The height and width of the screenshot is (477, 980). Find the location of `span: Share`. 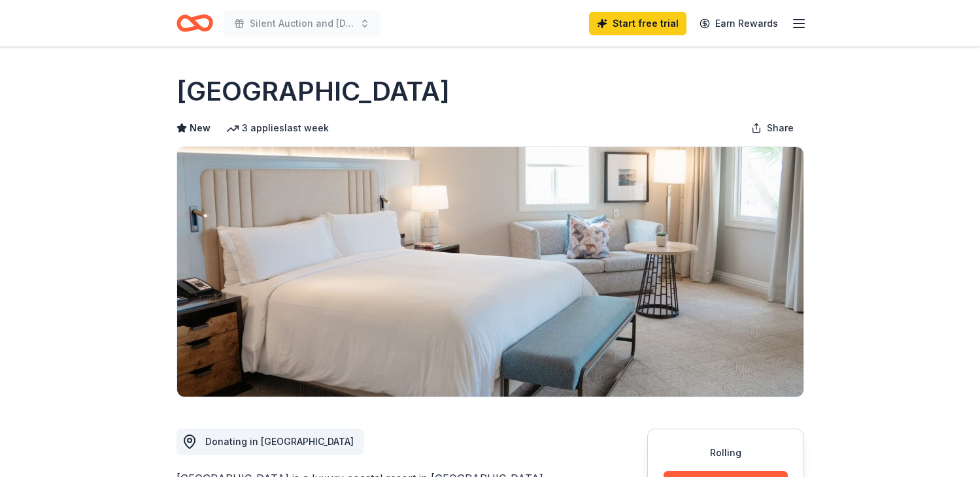

span: Share is located at coordinates (780, 128).